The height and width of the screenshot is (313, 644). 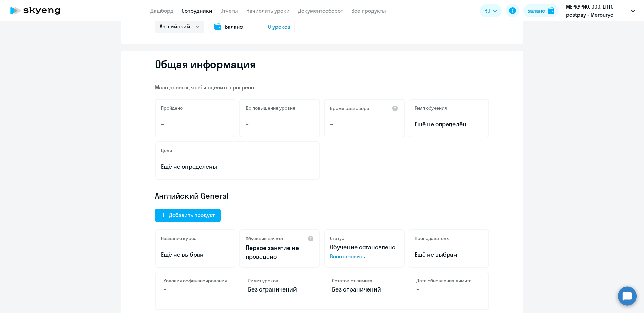 I want to click on a: Отчеты, so click(x=229, y=11).